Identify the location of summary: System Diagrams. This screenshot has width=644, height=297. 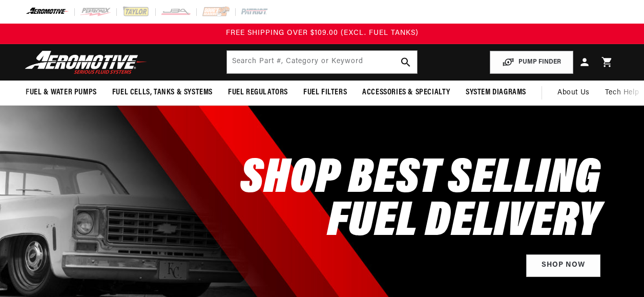
(496, 92).